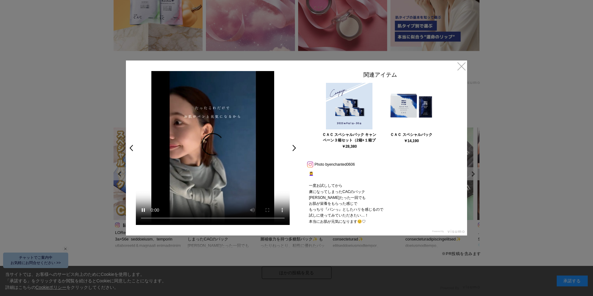  What do you see at coordinates (412, 106) in the screenshot?
I see `img: 060401.jpg` at bounding box center [412, 106].